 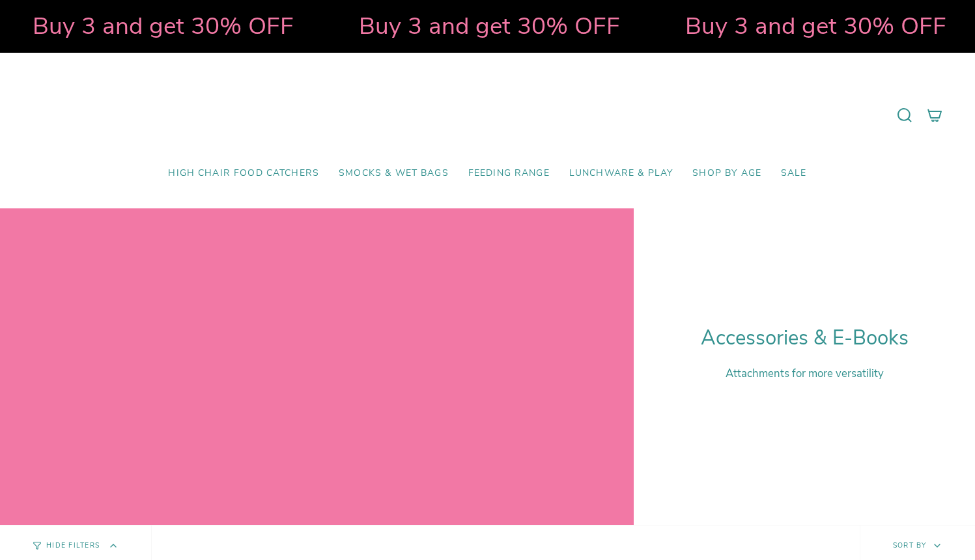 What do you see at coordinates (805, 373) in the screenshot?
I see `p: Attachments for more versatility` at bounding box center [805, 373].